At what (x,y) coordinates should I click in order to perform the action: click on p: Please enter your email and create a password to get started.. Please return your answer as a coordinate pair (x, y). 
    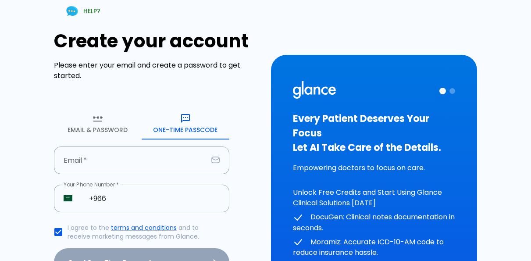
    Looking at the image, I should click on (157, 71).